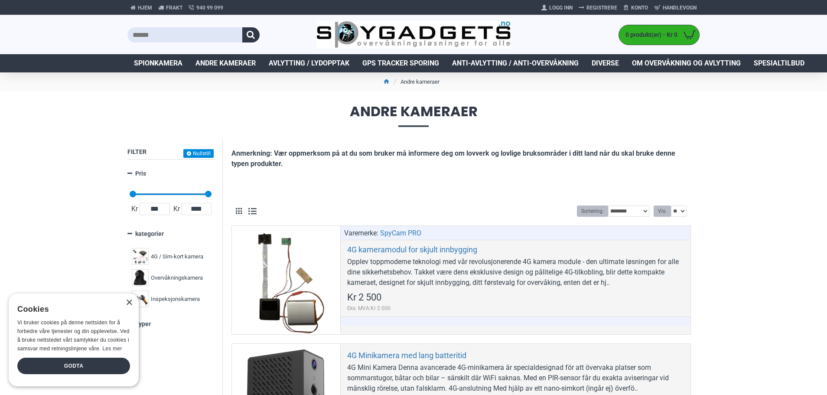 Image resolution: width=827 pixels, height=395 pixels. What do you see at coordinates (680, 8) in the screenshot?
I see `span: Handlevogn` at bounding box center [680, 8].